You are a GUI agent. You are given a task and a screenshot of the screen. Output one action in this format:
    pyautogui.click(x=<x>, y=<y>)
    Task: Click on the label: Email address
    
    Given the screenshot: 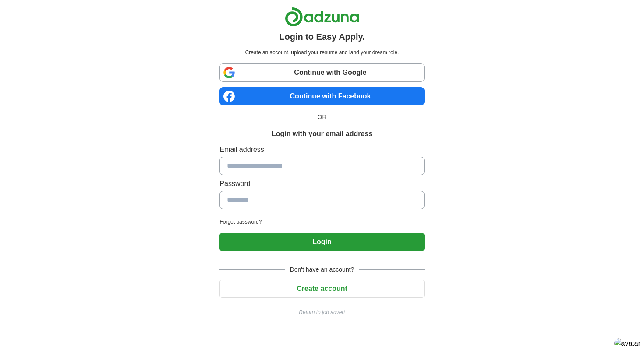 What is the action you would take?
    pyautogui.click(x=321, y=149)
    